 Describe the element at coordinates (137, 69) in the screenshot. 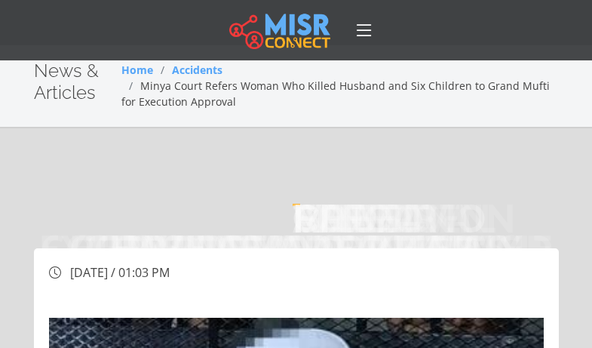

I see `a: Home` at that location.